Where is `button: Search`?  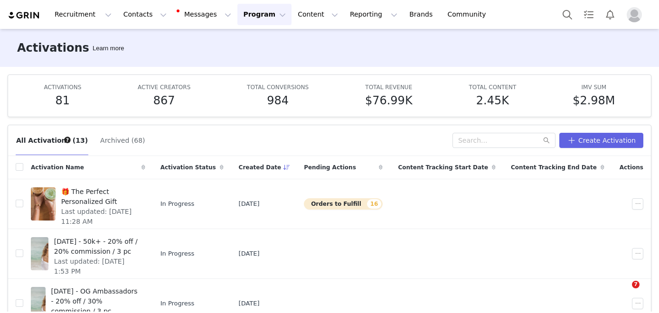 button: Search is located at coordinates (567, 14).